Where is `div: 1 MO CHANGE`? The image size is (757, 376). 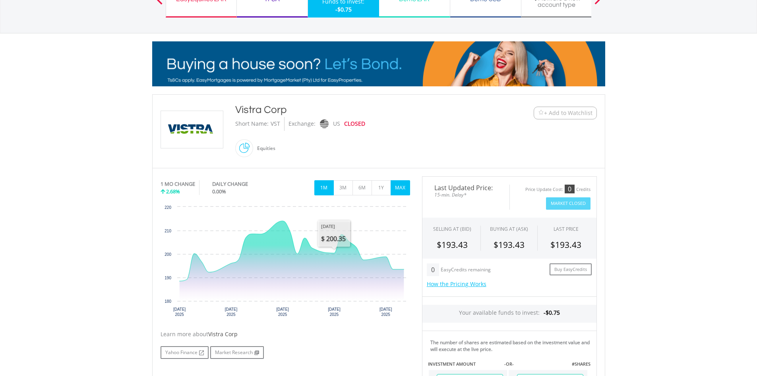 div: 1 MO CHANGE is located at coordinates (178, 184).